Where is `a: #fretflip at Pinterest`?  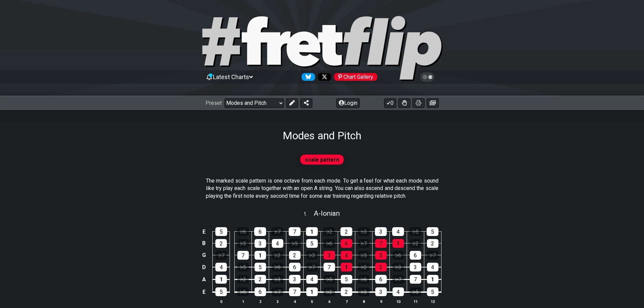 a: #fretflip at Pinterest is located at coordinates (354, 77).